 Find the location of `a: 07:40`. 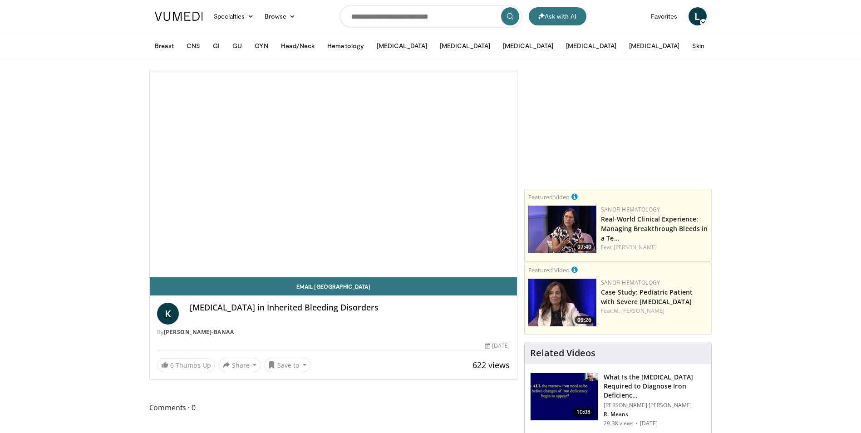

a: 07:40 is located at coordinates (562, 229).